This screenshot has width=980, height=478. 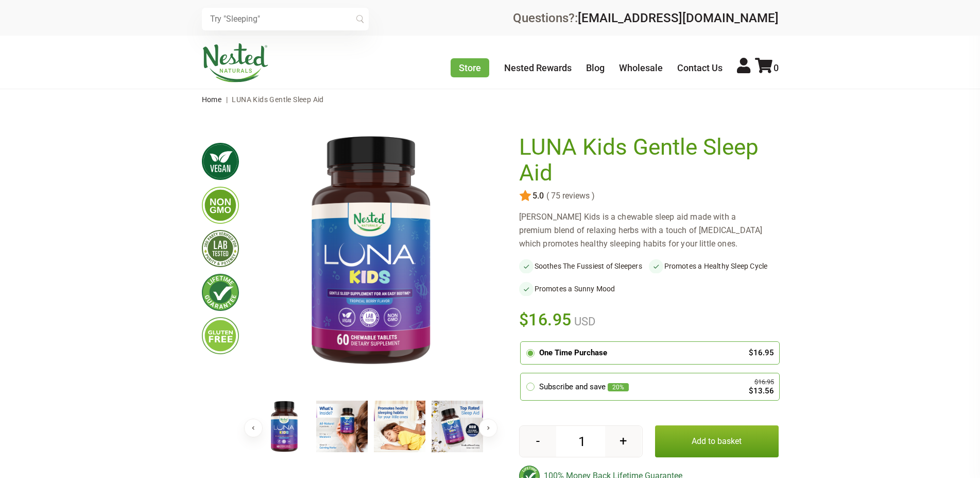 I want to click on span: 5.0, so click(x=538, y=196).